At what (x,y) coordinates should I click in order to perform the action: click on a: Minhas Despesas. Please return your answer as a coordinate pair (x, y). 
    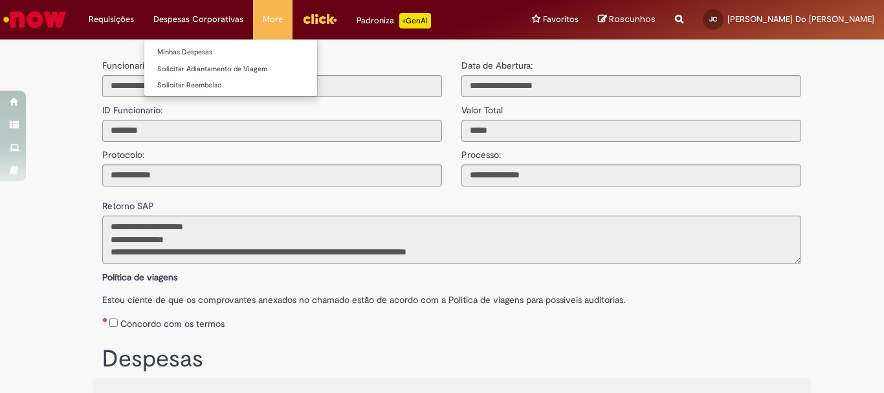
    Looking at the image, I should click on (230, 52).